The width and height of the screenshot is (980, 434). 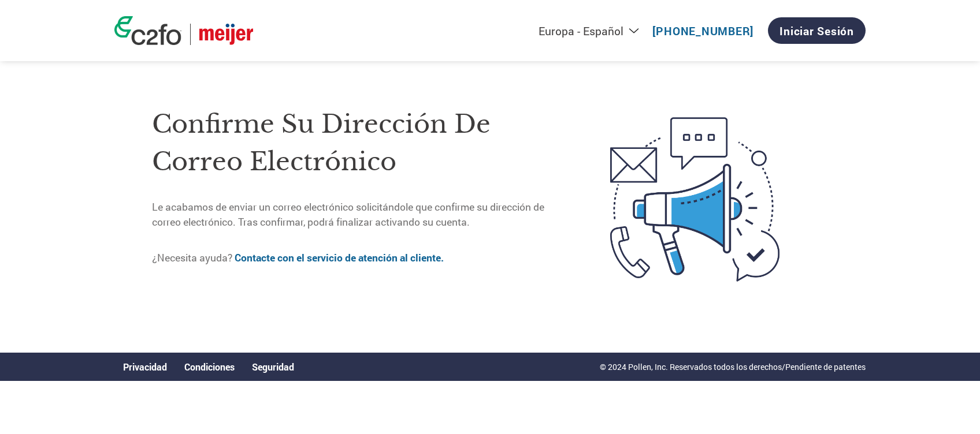 I want to click on p: © 2024 Pollen, Inc. Reservados todos los derechos/Pendiente de patentes, so click(x=732, y=367).